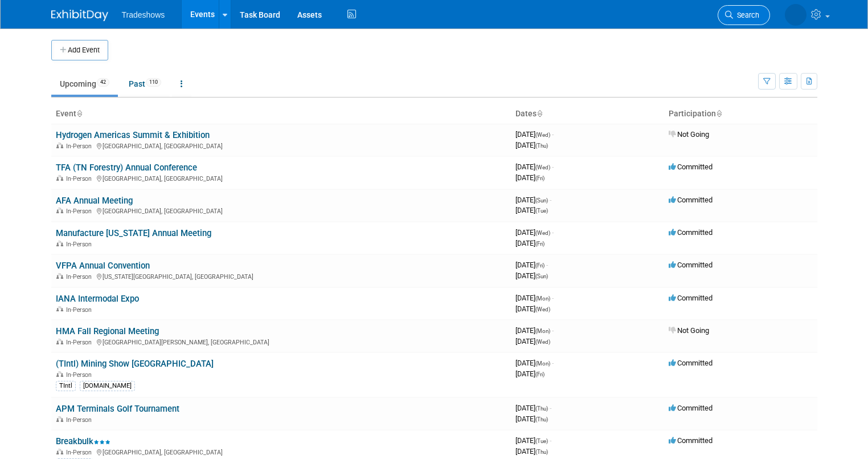  Describe the element at coordinates (83, 441) in the screenshot. I see `a: Breakbulk` at that location.